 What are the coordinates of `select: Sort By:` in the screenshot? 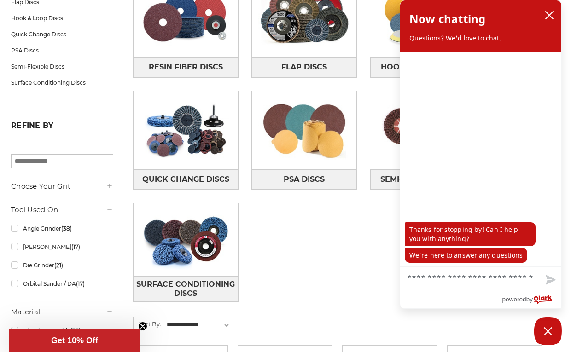 It's located at (199, 325).